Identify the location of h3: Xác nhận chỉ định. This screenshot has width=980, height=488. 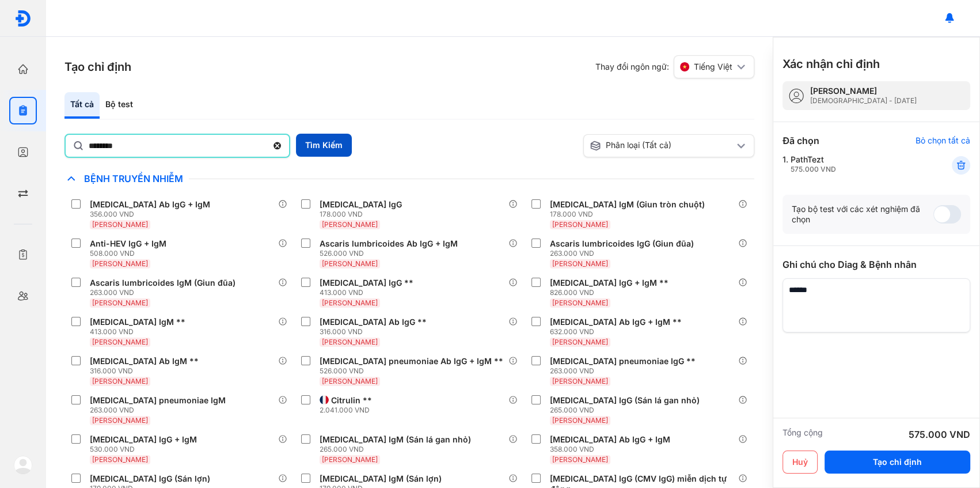
(831, 64).